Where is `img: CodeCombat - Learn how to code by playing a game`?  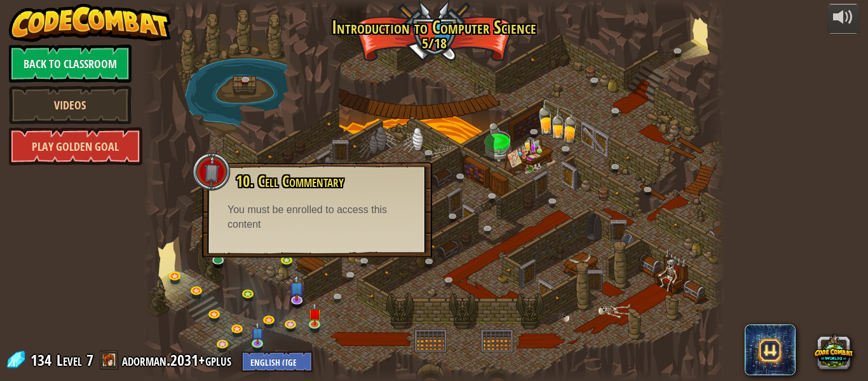 img: CodeCombat - Learn how to code by playing a game is located at coordinates (90, 23).